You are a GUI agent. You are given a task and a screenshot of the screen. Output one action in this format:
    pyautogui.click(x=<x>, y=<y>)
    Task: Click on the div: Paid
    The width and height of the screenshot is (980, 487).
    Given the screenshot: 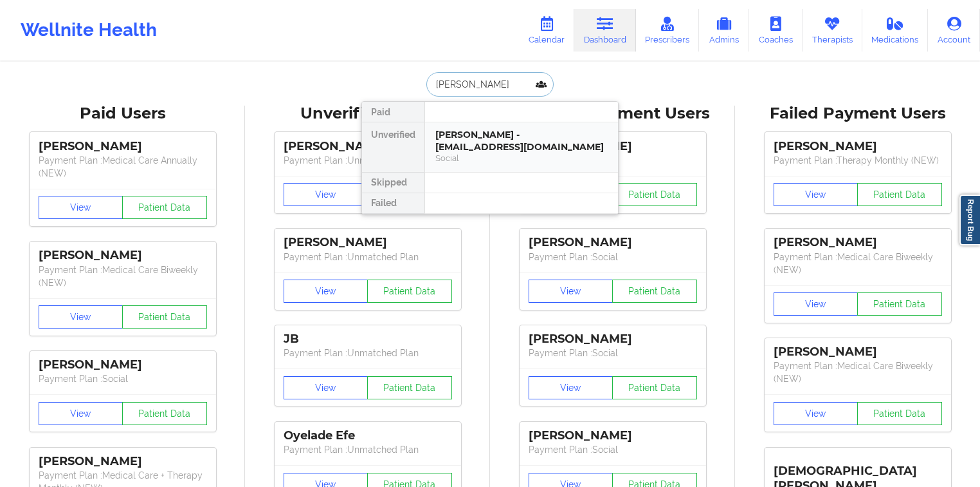 What is the action you would take?
    pyautogui.click(x=393, y=112)
    